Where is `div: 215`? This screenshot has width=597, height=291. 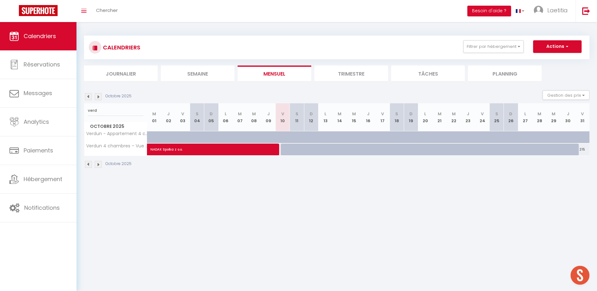
div: 215 is located at coordinates (582, 149).